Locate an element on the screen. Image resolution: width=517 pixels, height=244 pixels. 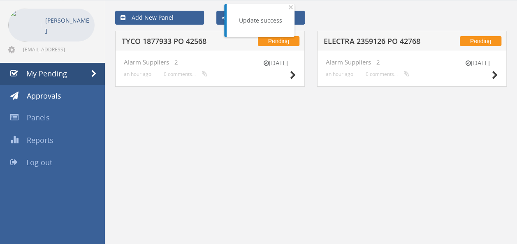
span: Panels is located at coordinates (38, 118).